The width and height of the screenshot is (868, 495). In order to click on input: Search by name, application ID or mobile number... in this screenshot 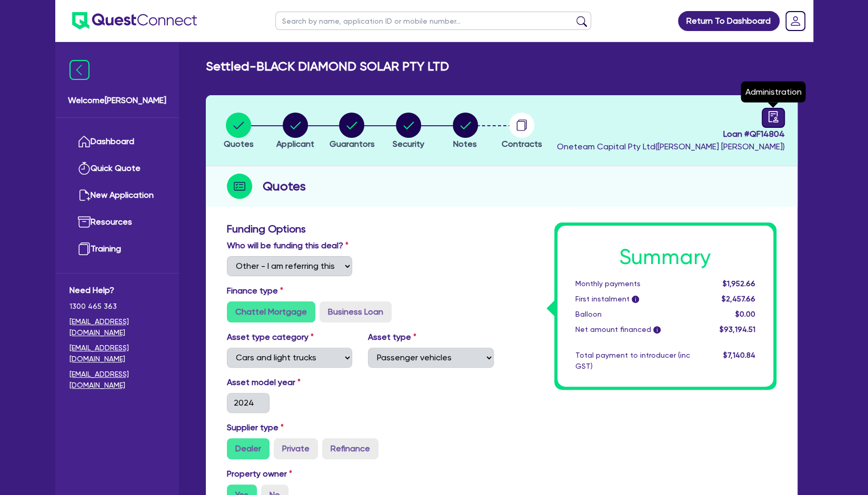, I will do `click(433, 20)`.